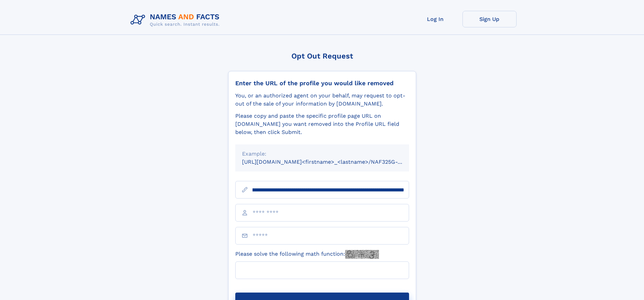 The image size is (644, 300). Describe the element at coordinates (435, 19) in the screenshot. I see `a: Log In` at that location.